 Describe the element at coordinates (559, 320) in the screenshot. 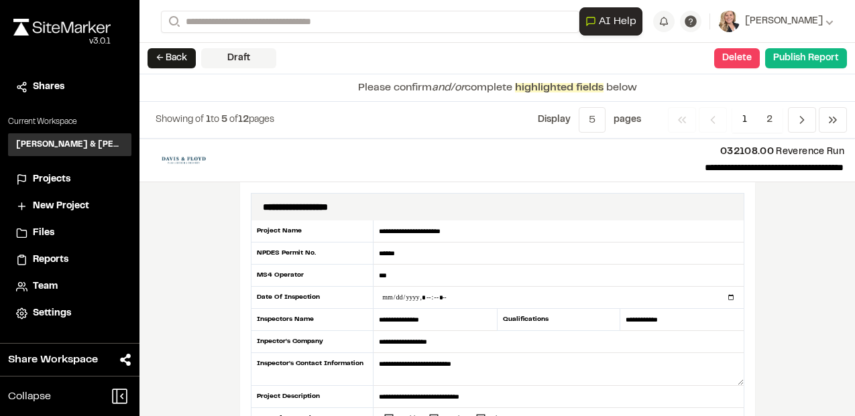

I see `div: Qualifications` at that location.